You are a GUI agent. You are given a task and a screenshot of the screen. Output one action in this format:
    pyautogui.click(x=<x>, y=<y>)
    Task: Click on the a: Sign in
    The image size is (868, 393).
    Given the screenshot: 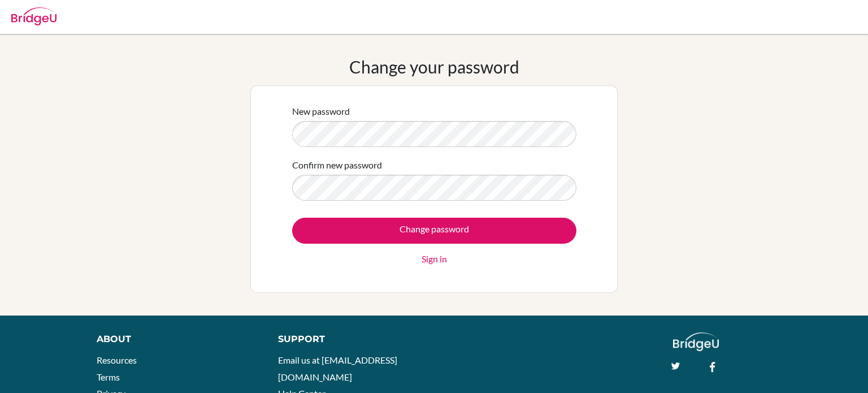 What is the action you would take?
    pyautogui.click(x=434, y=259)
    